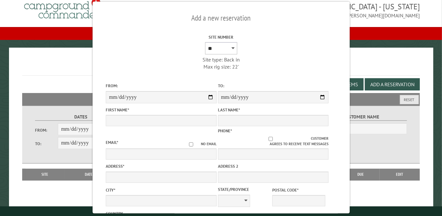  What do you see at coordinates (221, 59) in the screenshot?
I see `div: Site type: Back in` at bounding box center [221, 59].